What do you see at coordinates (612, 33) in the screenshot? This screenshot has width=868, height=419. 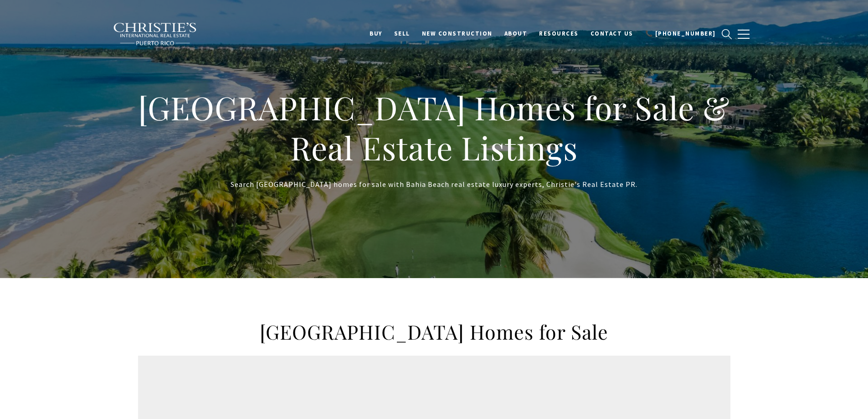 I see `span: Contact Us` at bounding box center [612, 33].